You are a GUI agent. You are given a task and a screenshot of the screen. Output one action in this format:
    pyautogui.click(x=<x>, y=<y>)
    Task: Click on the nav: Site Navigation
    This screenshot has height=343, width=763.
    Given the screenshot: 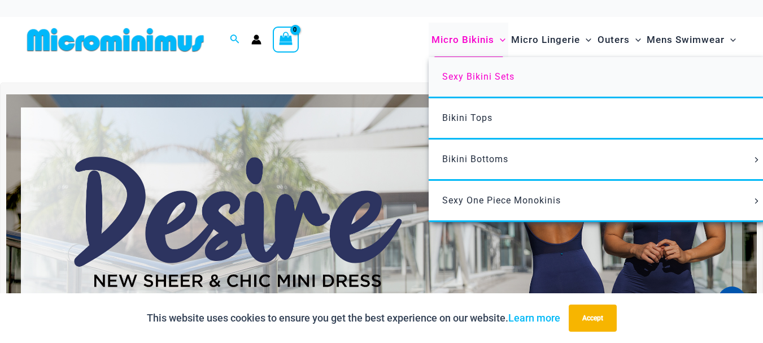 What is the action you would take?
    pyautogui.click(x=583, y=40)
    